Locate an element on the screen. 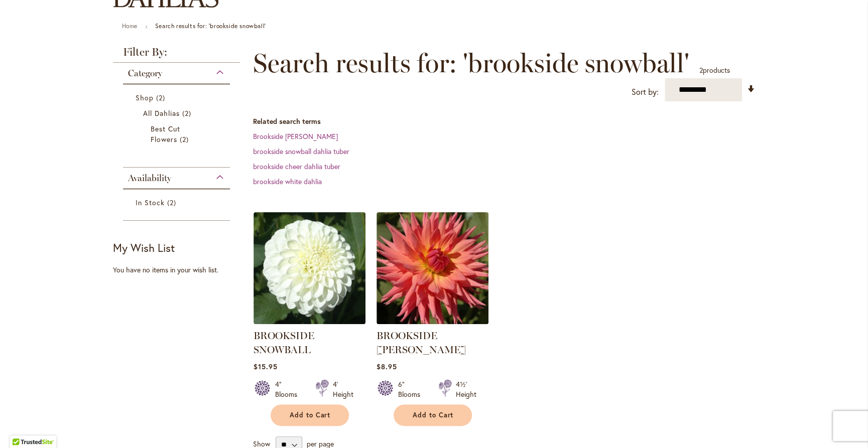 The image size is (868, 448). span: Shop is located at coordinates (145, 97).